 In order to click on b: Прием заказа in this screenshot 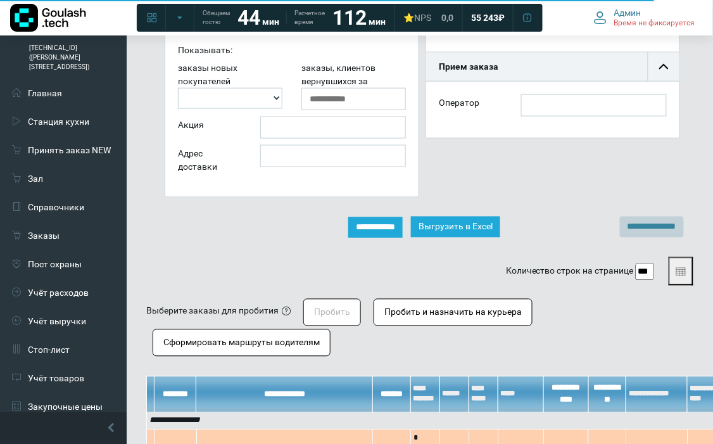, I will do `click(469, 67)`.